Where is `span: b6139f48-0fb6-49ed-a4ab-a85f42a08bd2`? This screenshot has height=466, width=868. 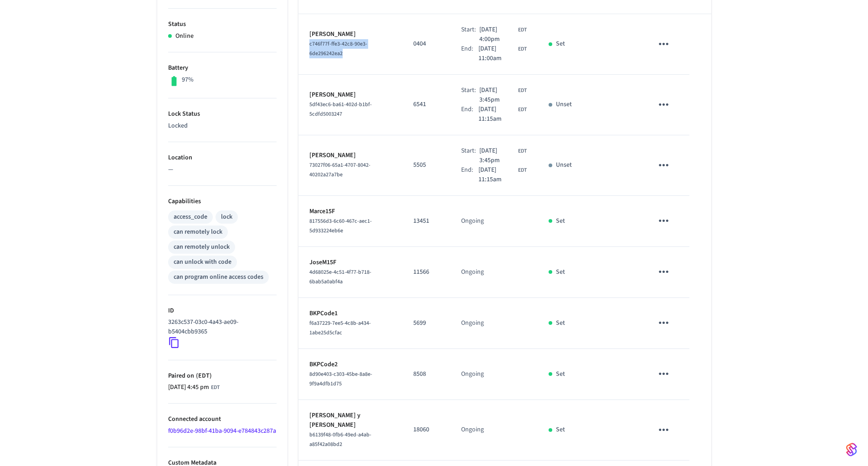 span: b6139f48-0fb6-49ed-a4ab-a85f42a08bd2 is located at coordinates (341, 439).